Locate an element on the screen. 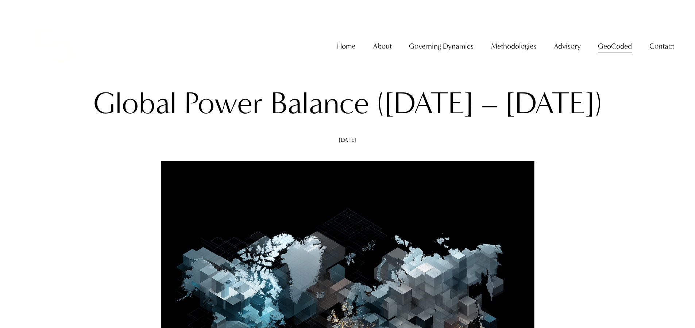 This screenshot has width=695, height=328. a: GeoCoded is located at coordinates (615, 46).